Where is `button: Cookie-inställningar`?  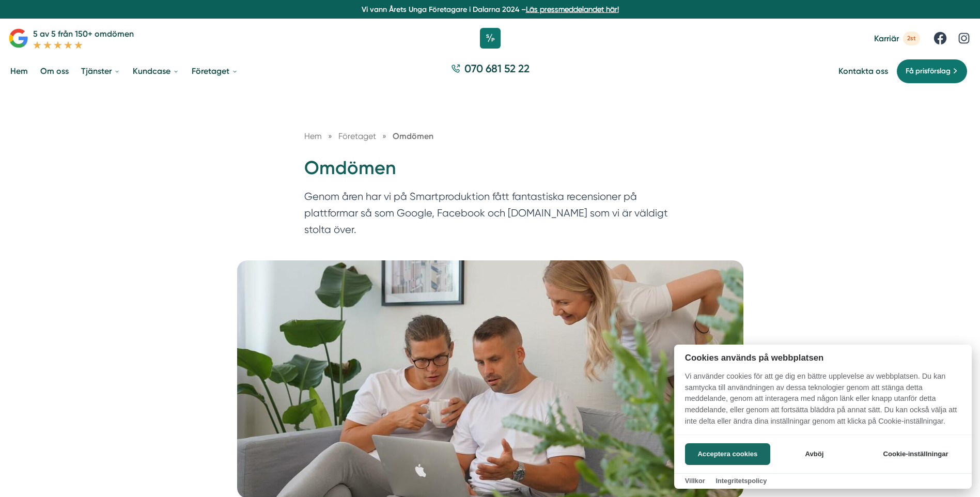
button: Cookie-inställningar is located at coordinates (916, 454).